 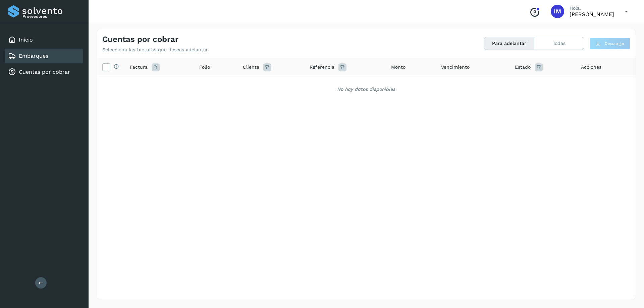 What do you see at coordinates (592, 8) in the screenshot?
I see `p: Hola,` at bounding box center [592, 8].